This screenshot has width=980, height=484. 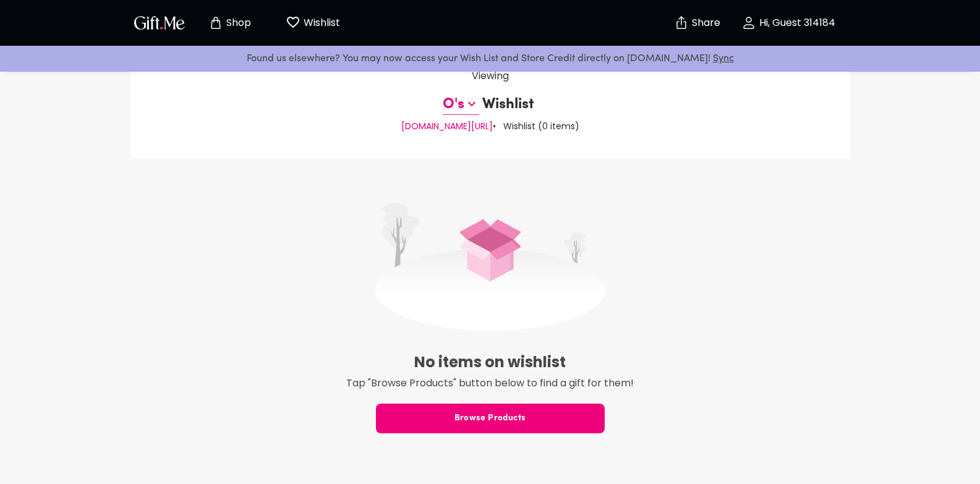 I want to click on p: Tap "Browse Products" button below to find a gift for them!, so click(x=491, y=383).